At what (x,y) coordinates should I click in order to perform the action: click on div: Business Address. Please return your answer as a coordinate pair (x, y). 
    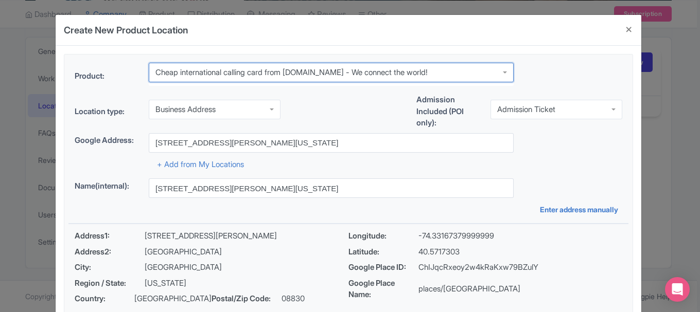
    Looking at the image, I should click on (185, 110).